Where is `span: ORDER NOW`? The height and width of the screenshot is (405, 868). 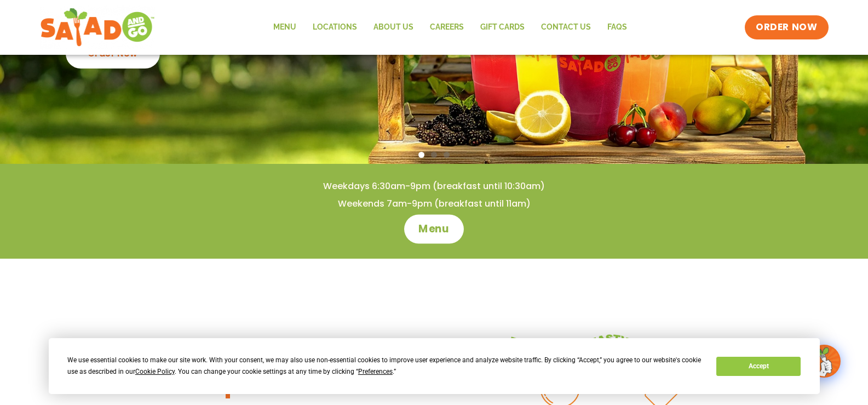
span: ORDER NOW is located at coordinates (787, 27).